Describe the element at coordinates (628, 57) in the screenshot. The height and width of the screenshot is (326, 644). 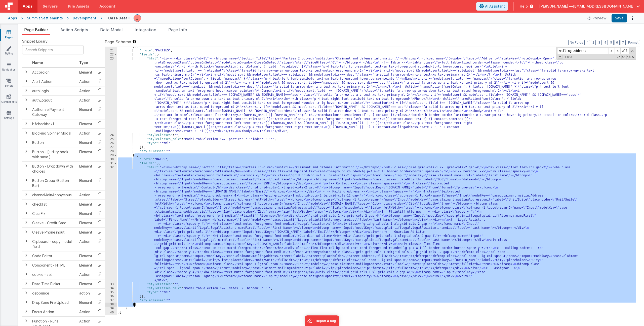
I see `span: Whole Word Search` at that location.